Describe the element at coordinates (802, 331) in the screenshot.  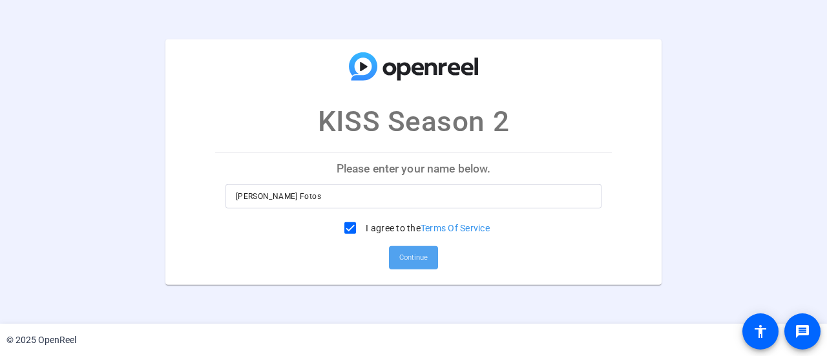
I see `mat-icon: message` at that location.